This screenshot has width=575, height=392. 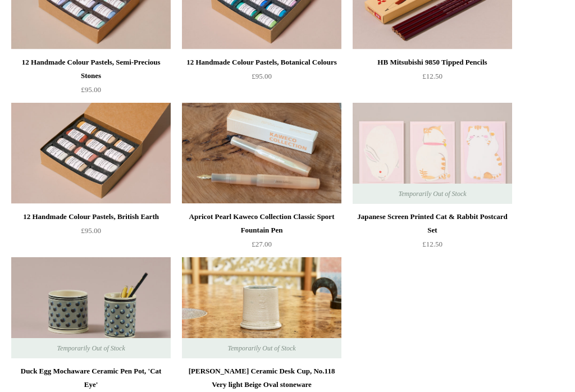 What do you see at coordinates (91, 79) in the screenshot?
I see `a: 12 Handmade Colour Pastels, Semi-Precious Stones £95.00` at bounding box center [91, 79].